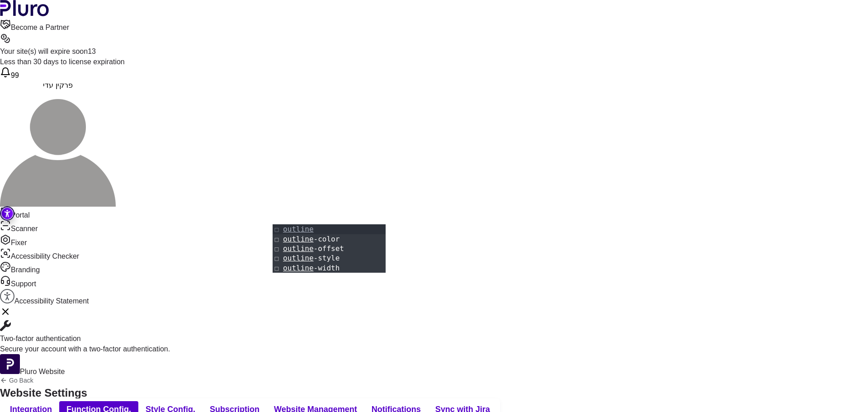 The width and height of the screenshot is (868, 412). What do you see at coordinates (329, 249) in the screenshot?
I see `ul: Completions` at bounding box center [329, 249].